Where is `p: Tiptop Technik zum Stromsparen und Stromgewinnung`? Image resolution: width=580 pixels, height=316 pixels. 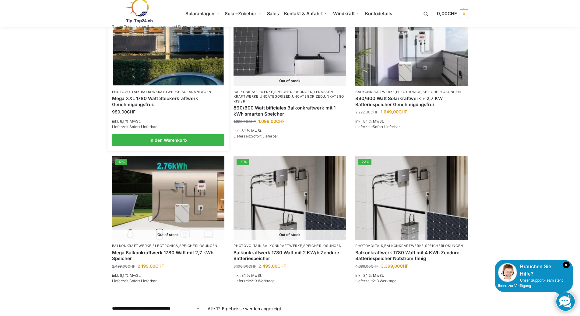
p: Tiptop Technik zum Stromsparen und Stromgewinnung is located at coordinates (160, 27).